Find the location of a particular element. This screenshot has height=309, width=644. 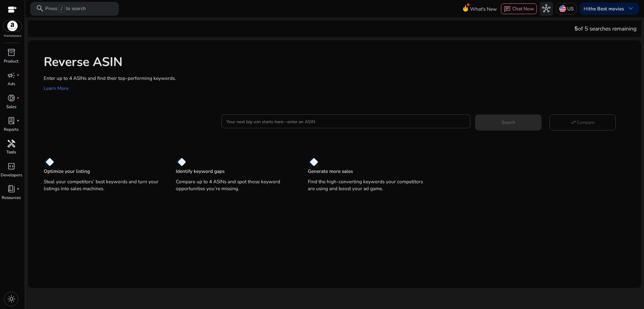

span: hub is located at coordinates (546, 9).